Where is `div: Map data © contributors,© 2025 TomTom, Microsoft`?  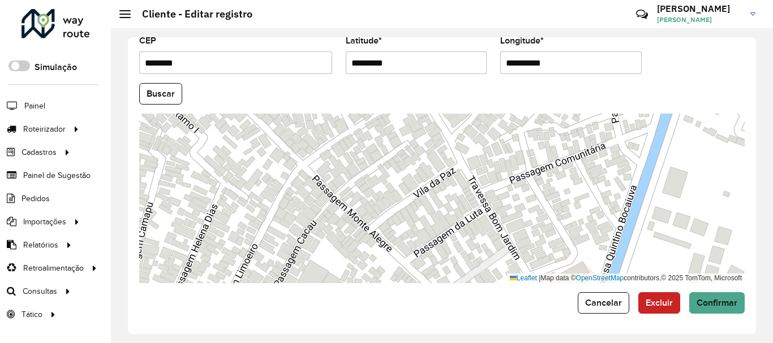 div: Map data © contributors,© 2025 TomTom, Microsoft is located at coordinates (626, 278).